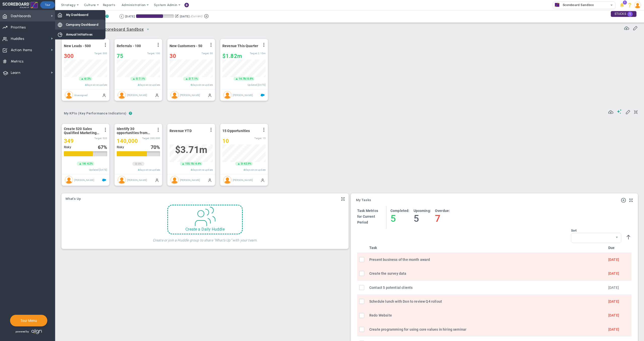 The height and width of the screenshot is (341, 644). I want to click on span: New Customers - 50, so click(186, 46).